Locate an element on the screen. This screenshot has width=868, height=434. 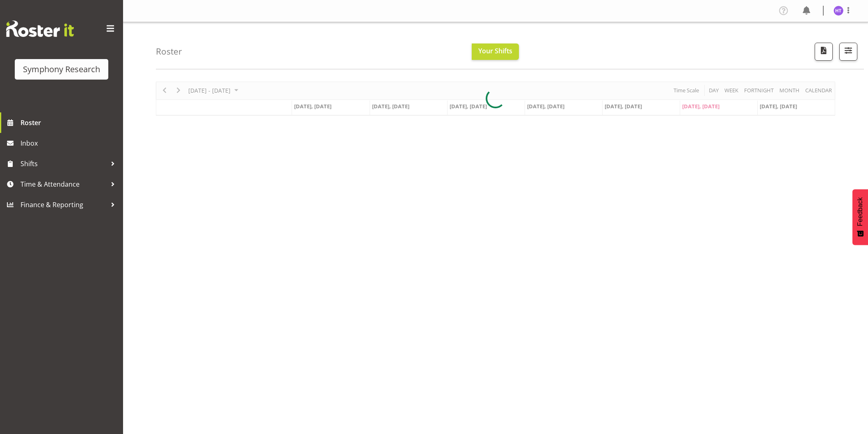
button: Your Shifts is located at coordinates (495, 52).